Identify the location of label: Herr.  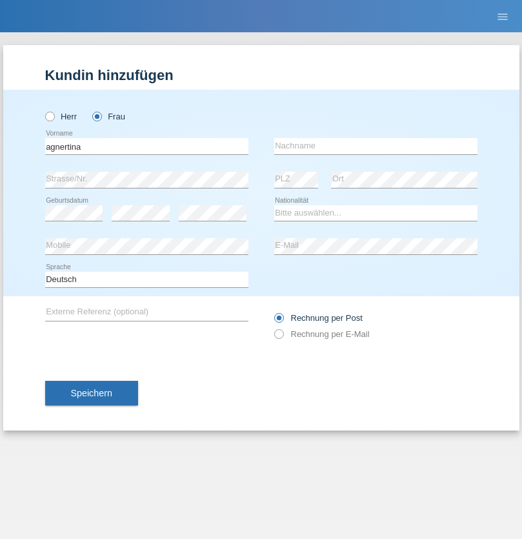
(61, 116).